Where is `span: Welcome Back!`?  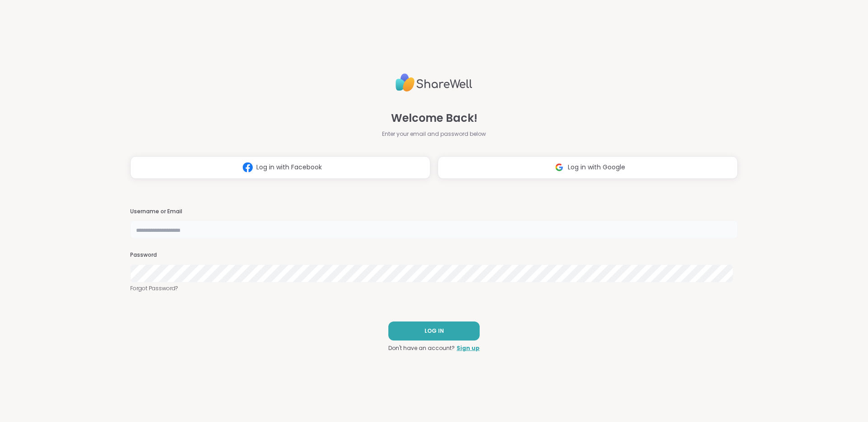 span: Welcome Back! is located at coordinates (434, 118).